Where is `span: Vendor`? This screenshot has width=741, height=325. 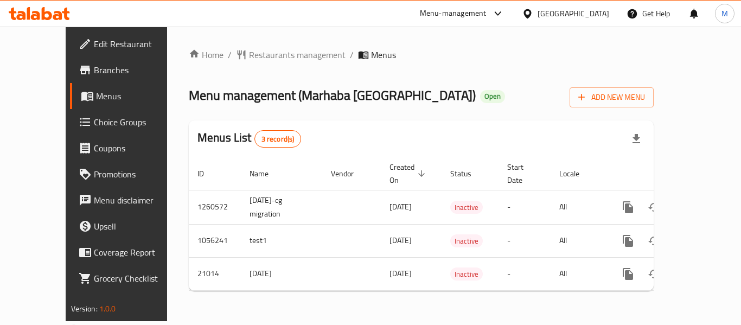 span: Vendor is located at coordinates (350, 174).